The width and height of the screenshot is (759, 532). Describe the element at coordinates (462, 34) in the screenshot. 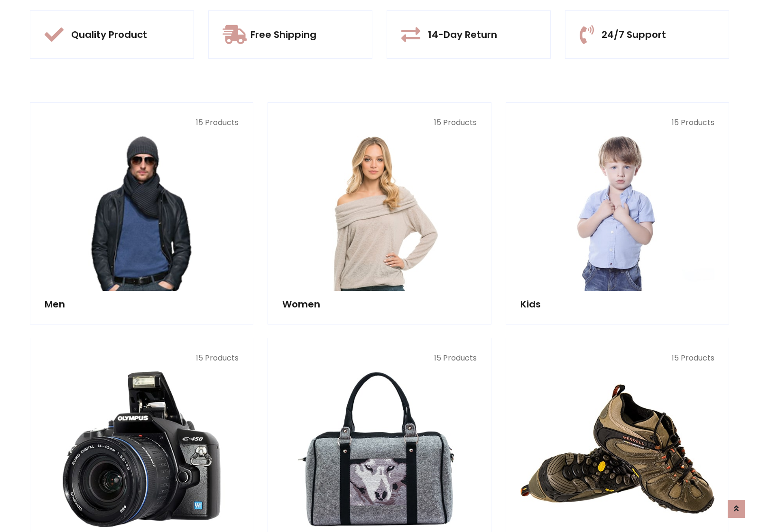

I see `h5: 14-Day Return` at that location.